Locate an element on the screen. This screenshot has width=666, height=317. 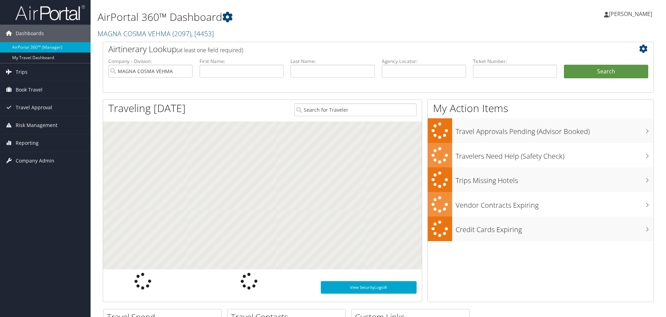
a: View SecurityLogic® is located at coordinates (369, 288).